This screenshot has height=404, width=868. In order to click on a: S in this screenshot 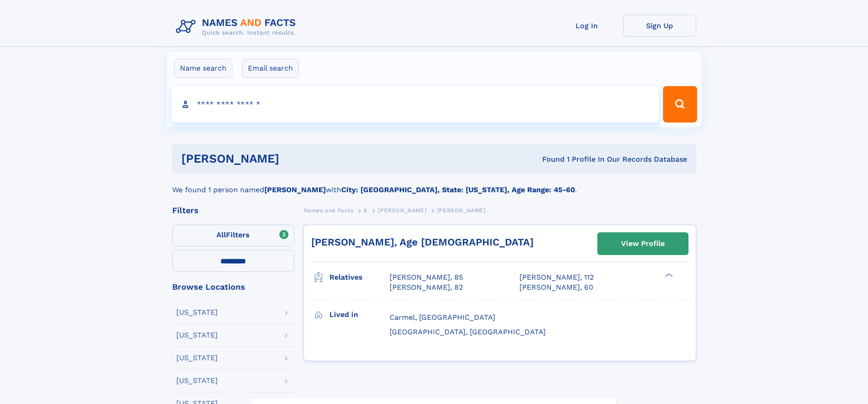, I will do `click(365, 210)`.